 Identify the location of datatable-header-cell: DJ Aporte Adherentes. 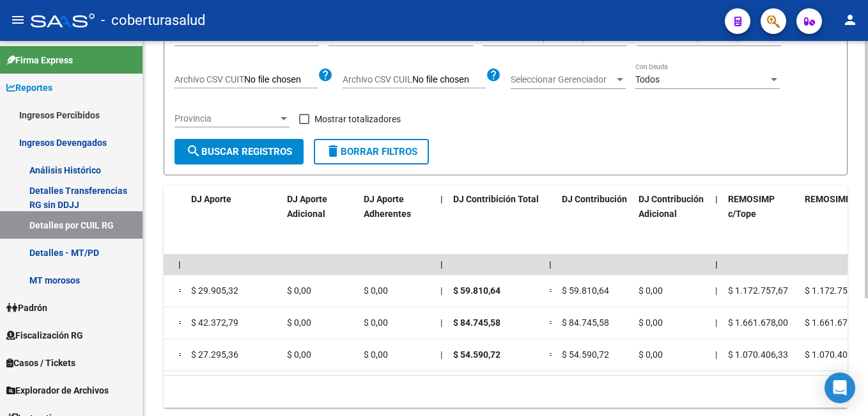
(397, 220).